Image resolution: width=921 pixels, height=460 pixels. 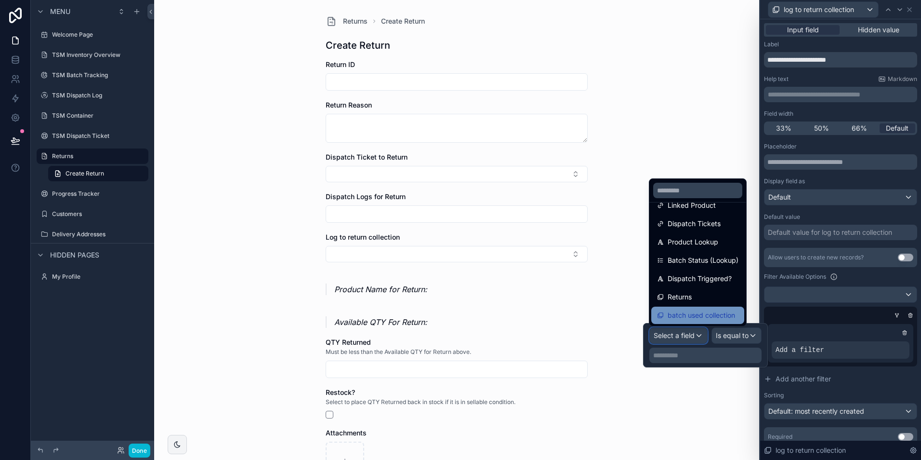 What do you see at coordinates (461, 289) in the screenshot?
I see `p: Product Name for Return:` at bounding box center [461, 289].